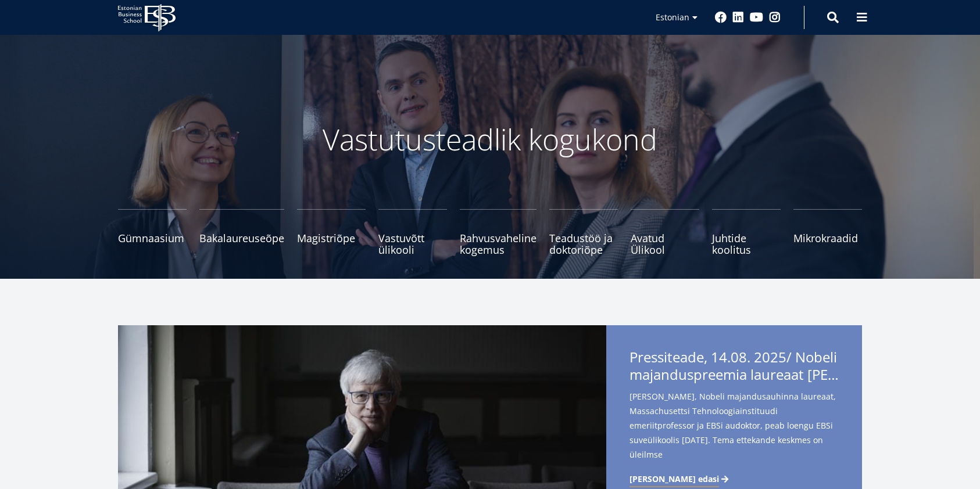  I want to click on a: Rahvusvaheline kogemus, so click(498, 232).